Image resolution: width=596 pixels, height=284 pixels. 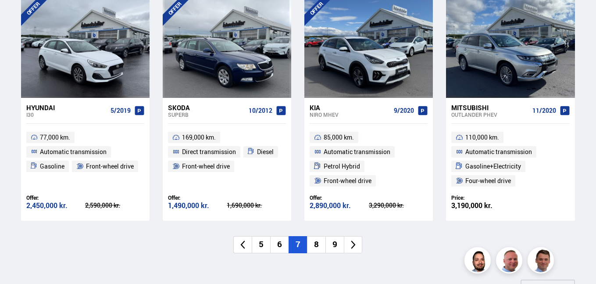 I want to click on font: 5, so click(x=261, y=244).